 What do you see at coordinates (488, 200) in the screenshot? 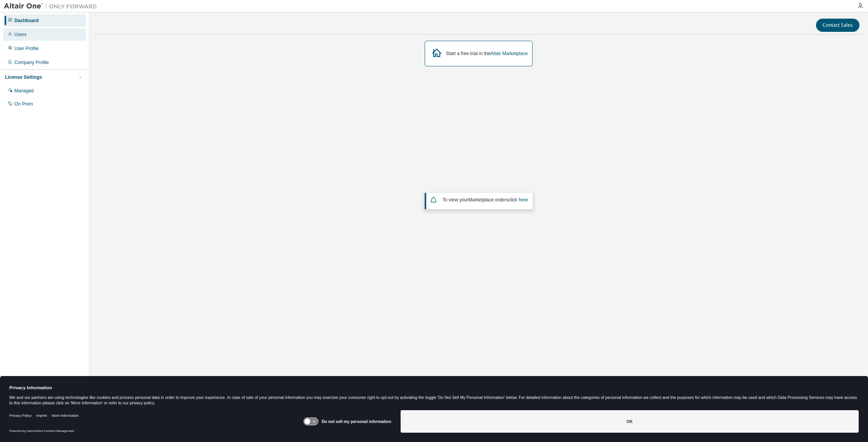
I see `em: Marketplace orders` at bounding box center [488, 200].